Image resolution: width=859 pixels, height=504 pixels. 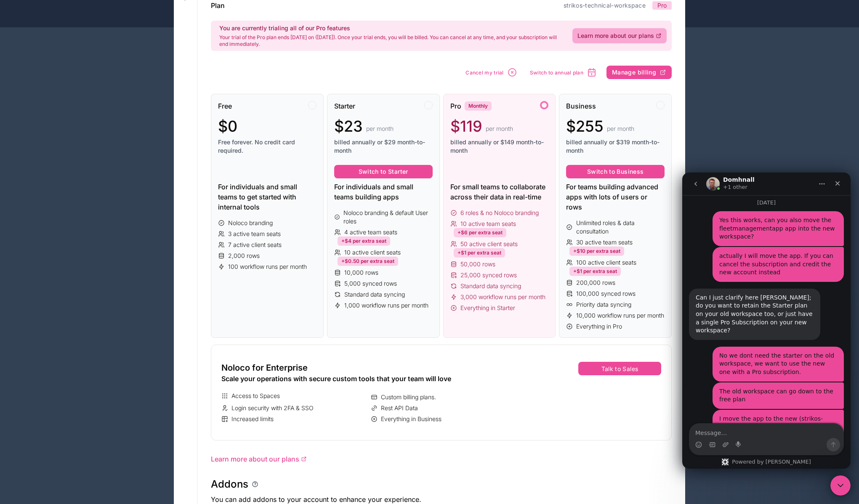 What do you see at coordinates (43, 272) in the screenshot?
I see `button: Upload attachment` at bounding box center [43, 272].